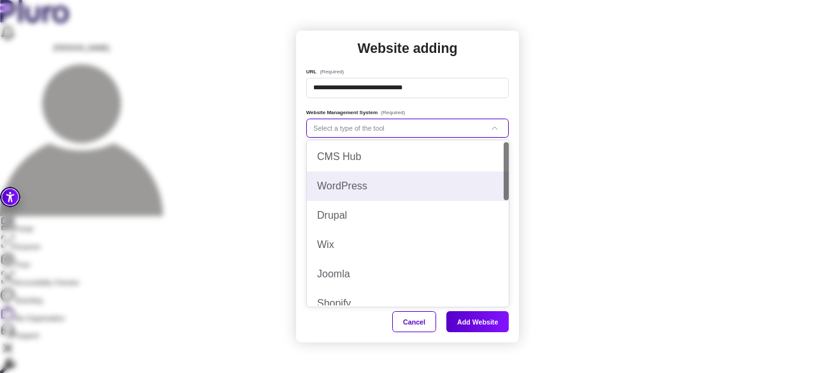  I want to click on button: Add Website, so click(478, 321).